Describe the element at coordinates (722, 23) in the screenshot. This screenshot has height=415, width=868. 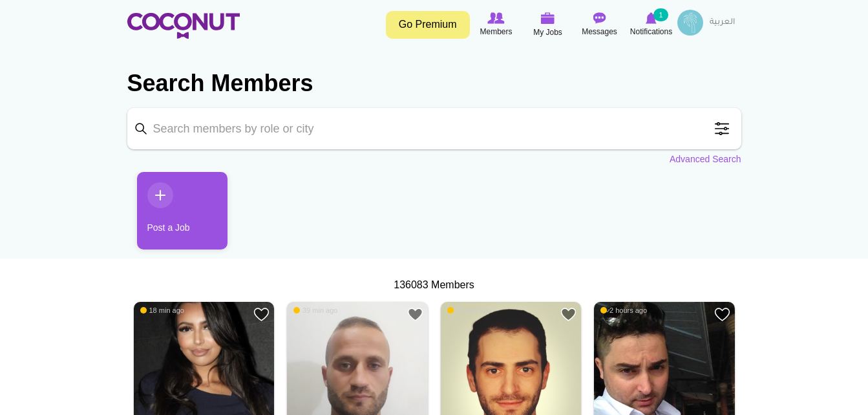
I see `a: العربية` at that location.